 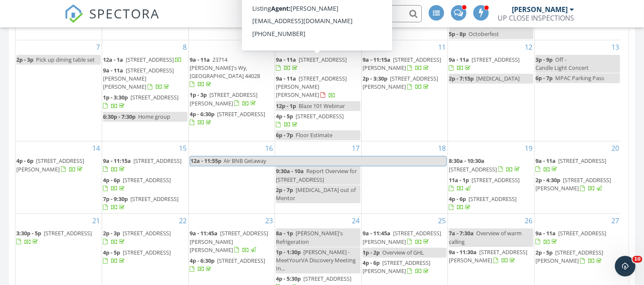 What do you see at coordinates (615, 149) in the screenshot?
I see `a: Go to September 20, 2025` at bounding box center [615, 149].